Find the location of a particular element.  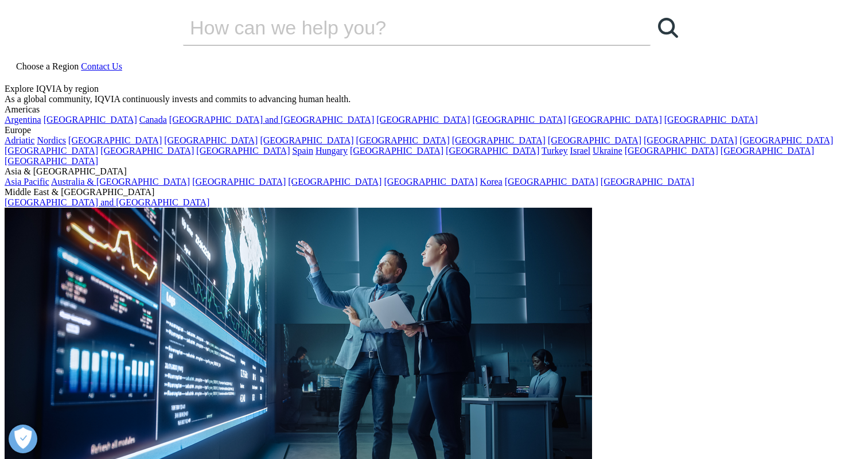

a: Spain is located at coordinates (302, 150).